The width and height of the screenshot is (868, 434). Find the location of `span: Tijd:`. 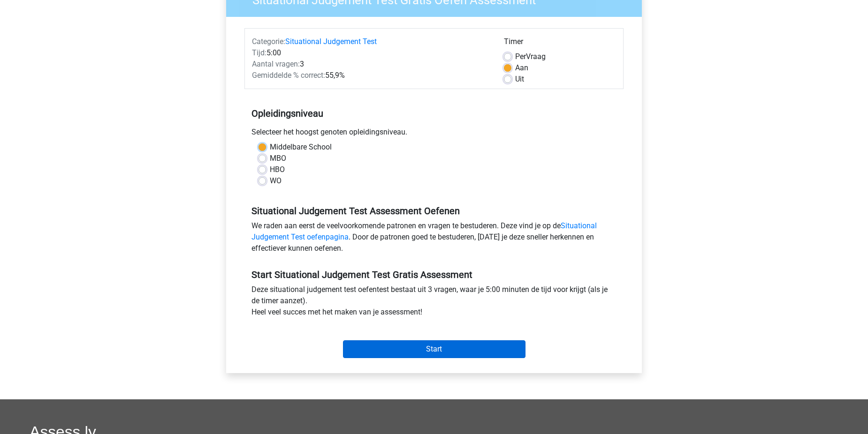

span: Tijd: is located at coordinates (259, 53).